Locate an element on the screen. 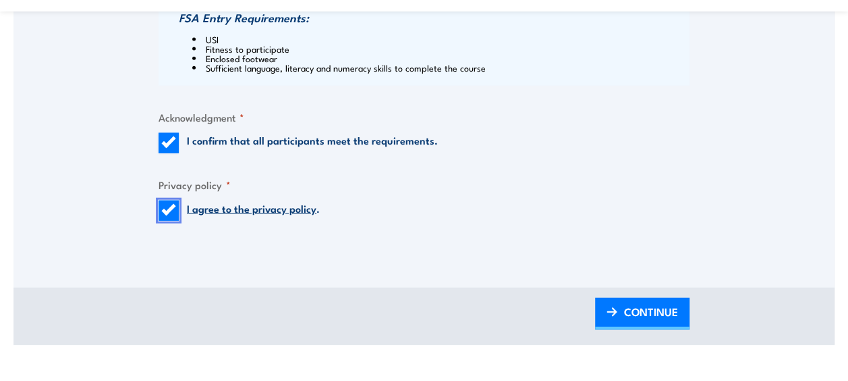 This screenshot has width=848, height=381. a: CONTINUE is located at coordinates (642, 313).